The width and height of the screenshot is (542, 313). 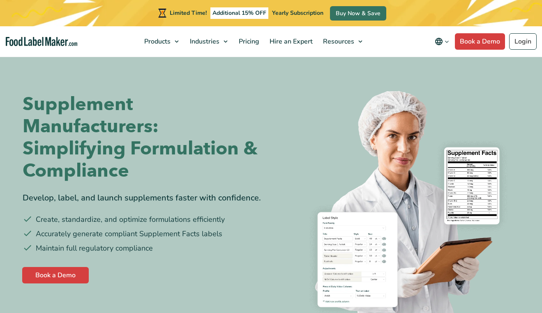 I want to click on span: Industries, so click(x=204, y=42).